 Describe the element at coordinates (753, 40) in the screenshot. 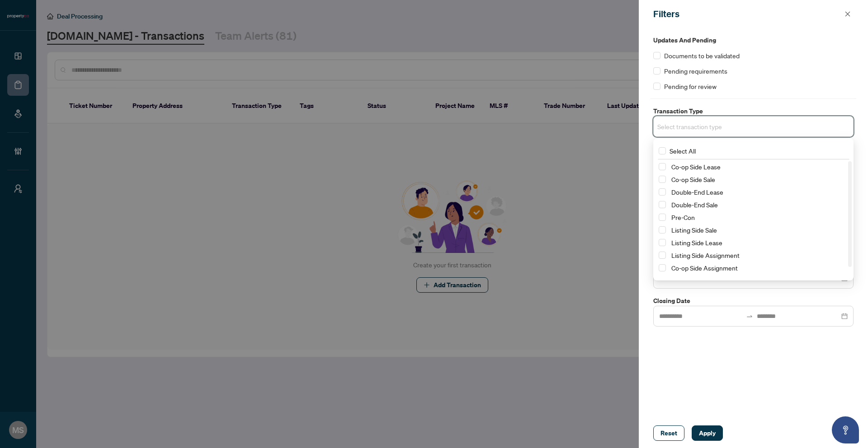

I see `label: Updates and Pending` at that location.